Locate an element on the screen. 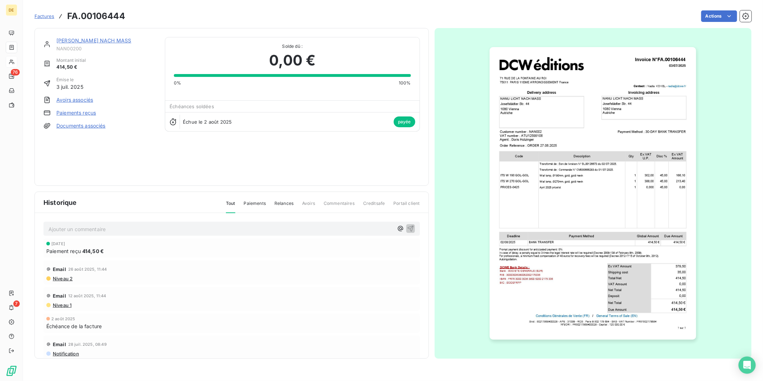 The width and height of the screenshot is (763, 381). span: 7 is located at coordinates (17, 304).